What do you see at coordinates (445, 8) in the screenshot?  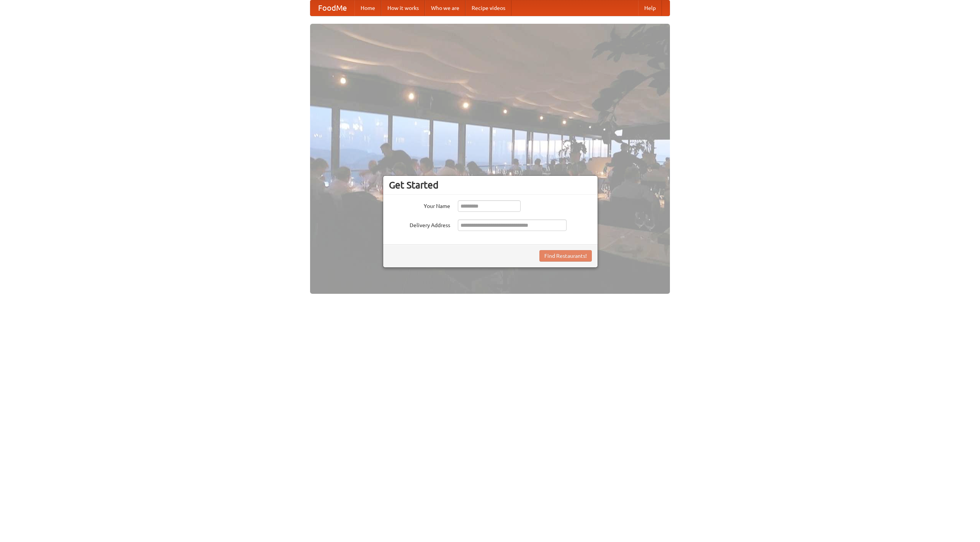 I see `a: Who we are` at bounding box center [445, 8].